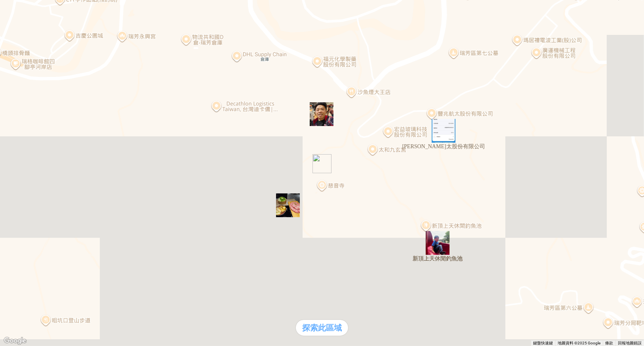  Describe the element at coordinates (322, 328) in the screenshot. I see `div: 探索此區域` at that location.